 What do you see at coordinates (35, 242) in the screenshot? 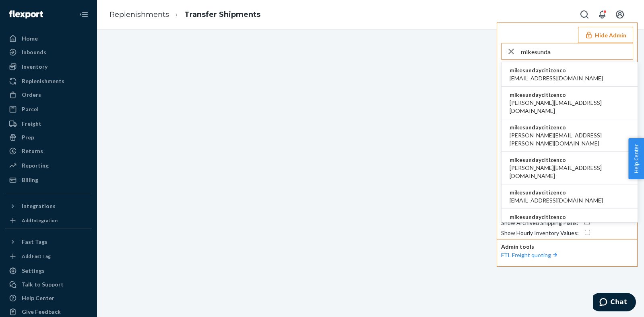
I see `div: Fast Tags` at bounding box center [35, 242].